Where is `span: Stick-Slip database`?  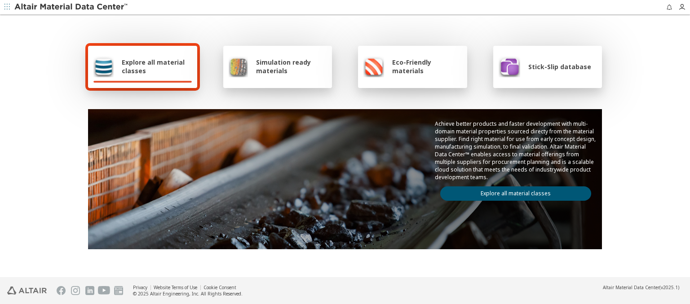 span: Stick-Slip database is located at coordinates (560, 67).